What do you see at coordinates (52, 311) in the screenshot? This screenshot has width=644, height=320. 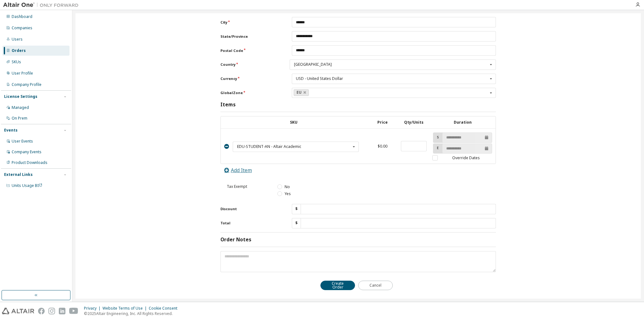 I see `img: instagram.svg` at bounding box center [52, 311].